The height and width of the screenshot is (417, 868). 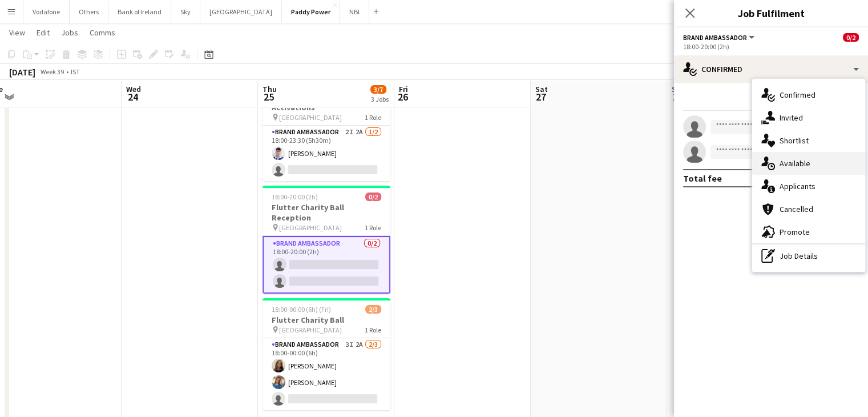 I want to click on span: View, so click(x=17, y=33).